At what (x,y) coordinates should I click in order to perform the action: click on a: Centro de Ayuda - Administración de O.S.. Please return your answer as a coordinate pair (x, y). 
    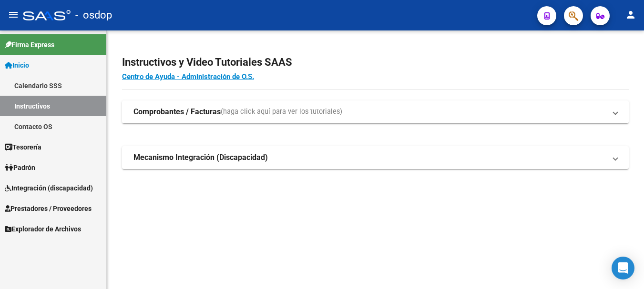
    Looking at the image, I should click on (188, 76).